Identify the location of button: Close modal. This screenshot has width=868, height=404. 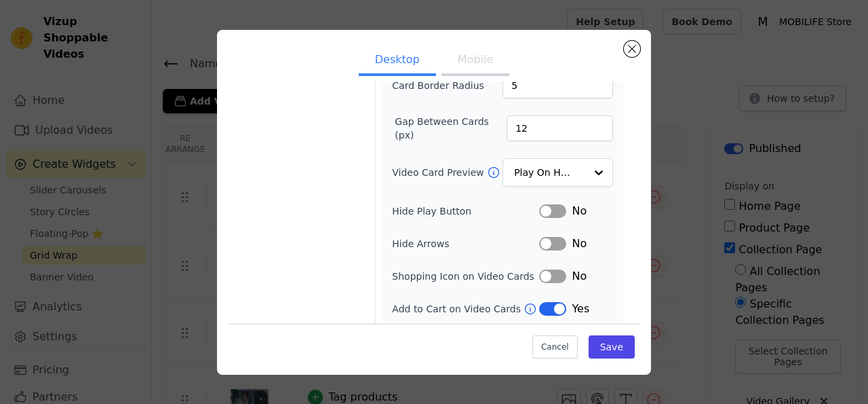
(632, 49).